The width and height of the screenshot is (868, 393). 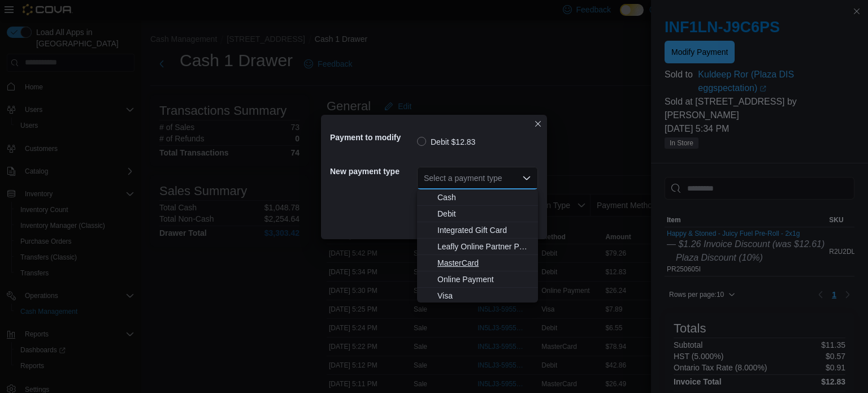 I want to click on input: Accessible screen reader label, so click(x=424, y=178).